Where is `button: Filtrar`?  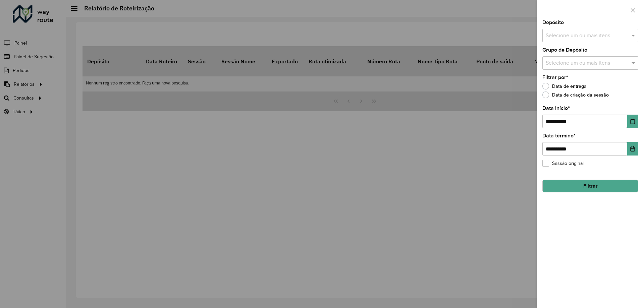
button: Filtrar is located at coordinates (590, 186).